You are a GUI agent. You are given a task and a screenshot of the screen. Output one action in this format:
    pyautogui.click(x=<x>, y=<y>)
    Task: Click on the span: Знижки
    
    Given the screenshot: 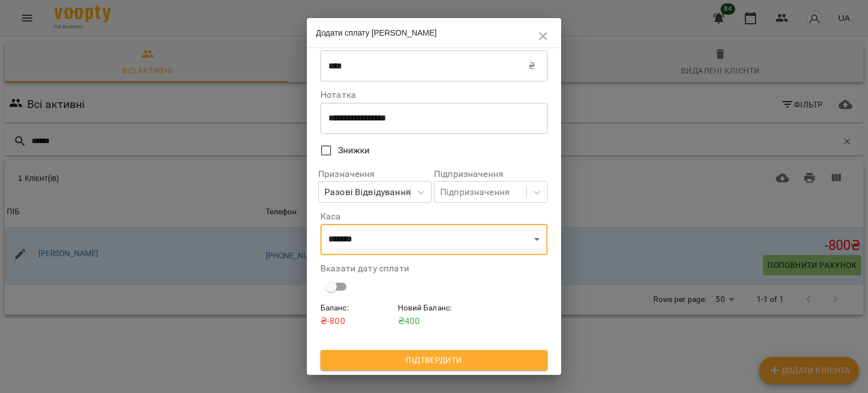 What is the action you would take?
    pyautogui.click(x=354, y=151)
    